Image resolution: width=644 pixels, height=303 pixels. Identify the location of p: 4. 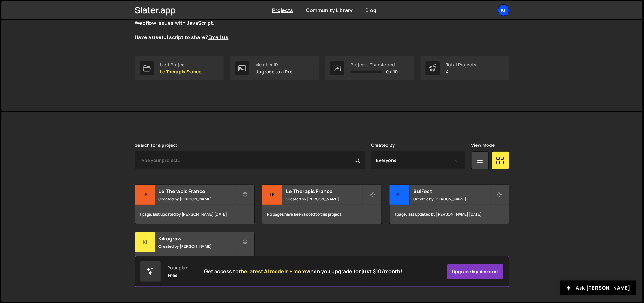
(462, 71).